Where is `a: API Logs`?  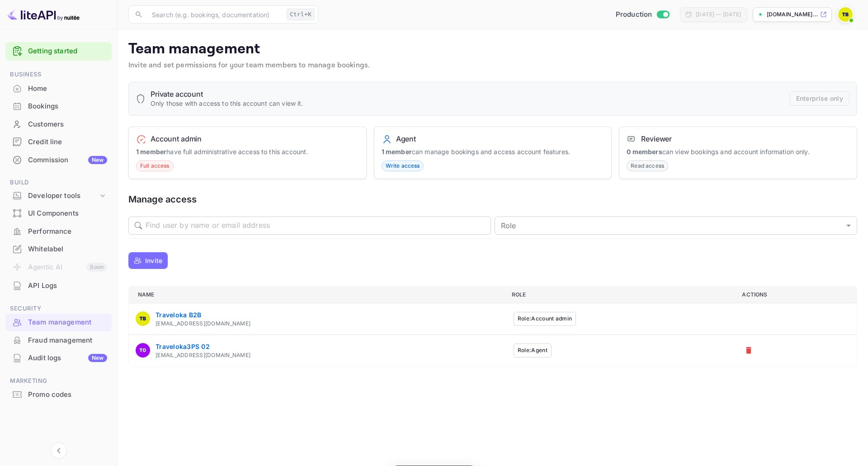 a: API Logs is located at coordinates (58, 285).